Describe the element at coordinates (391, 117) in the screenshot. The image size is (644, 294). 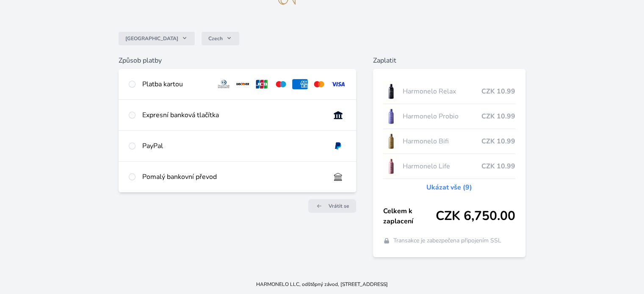
I see `img: CLEAN_PROBIO_se_stinem_x-lo.jpg` at that location.